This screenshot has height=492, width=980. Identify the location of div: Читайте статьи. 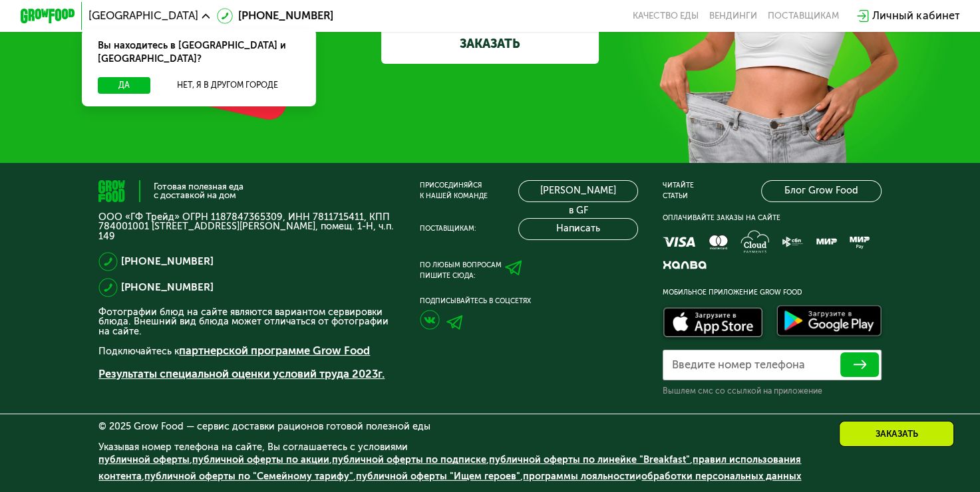
(678, 191).